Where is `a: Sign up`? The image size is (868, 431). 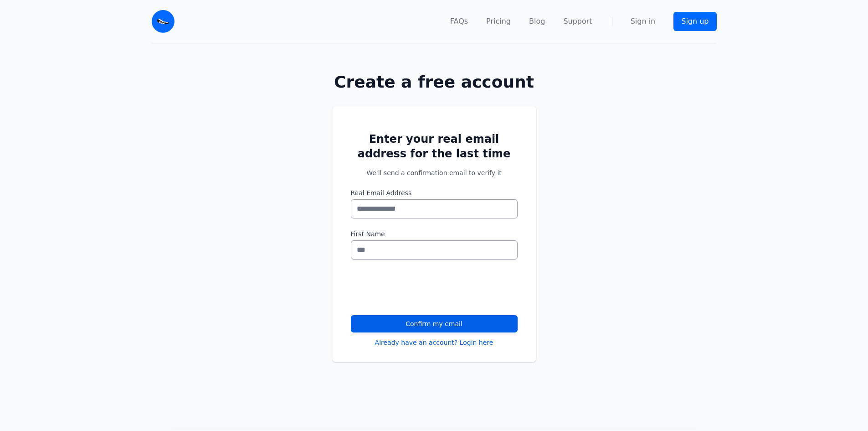
a: Sign up is located at coordinates (695, 22).